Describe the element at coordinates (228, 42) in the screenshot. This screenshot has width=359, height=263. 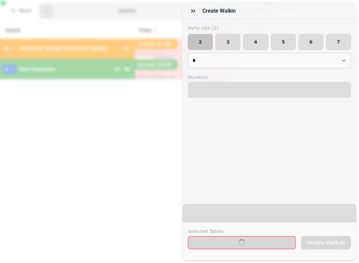
I see `button: 3` at that location.